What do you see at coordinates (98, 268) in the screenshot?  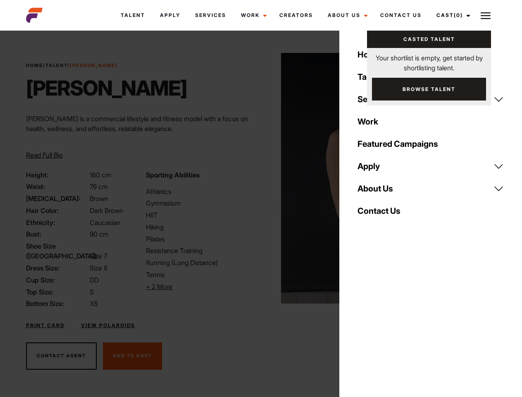 I see `span: Size 8` at bounding box center [98, 268].